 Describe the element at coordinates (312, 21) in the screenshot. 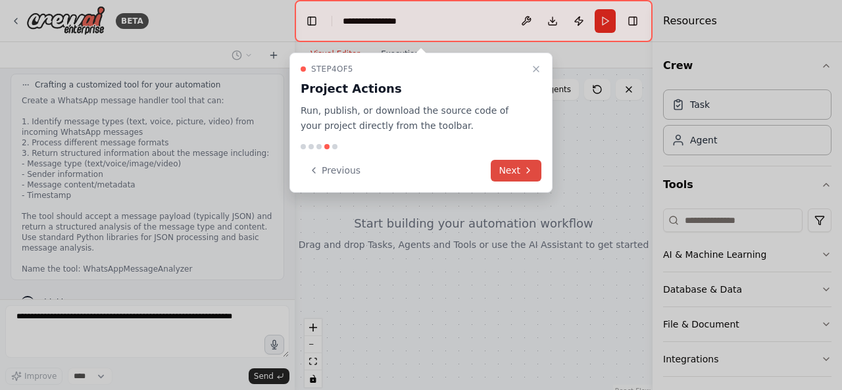

I see `button: Hide left sidebar` at that location.